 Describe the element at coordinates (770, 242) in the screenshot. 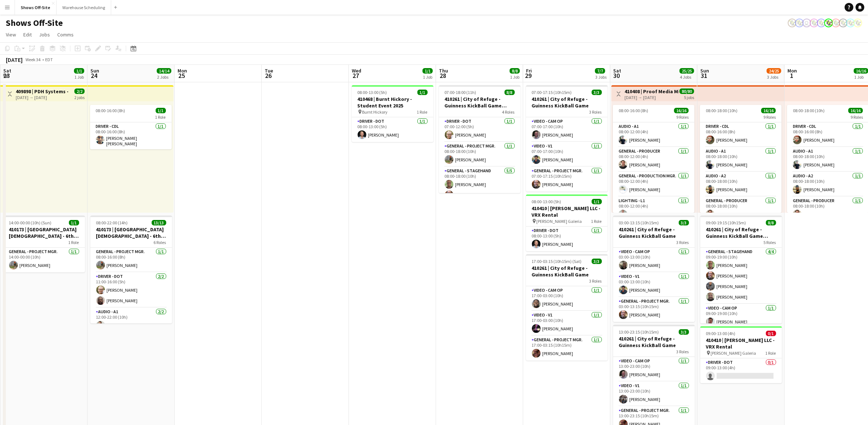

I see `span: 5 Roles` at that location.